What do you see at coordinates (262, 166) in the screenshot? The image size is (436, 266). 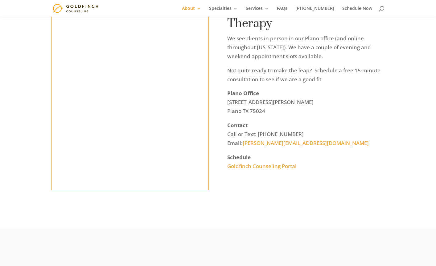 I see `a: Goldfinch Counseling Portal` at bounding box center [262, 166].